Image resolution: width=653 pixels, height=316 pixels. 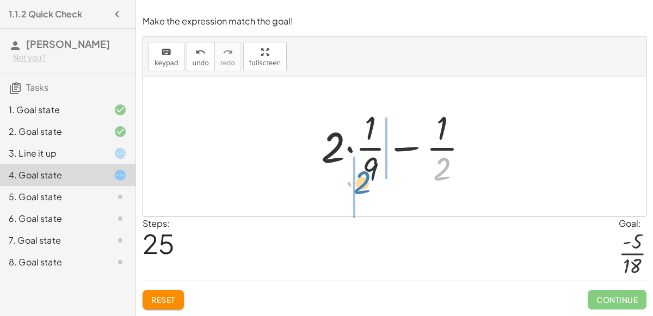 I want to click on div: Not you?, so click(x=70, y=58).